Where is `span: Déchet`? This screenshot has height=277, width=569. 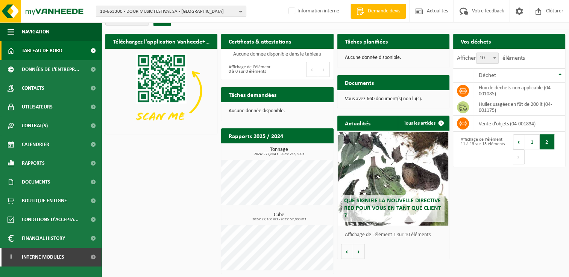 span: Déchet is located at coordinates (487, 76).